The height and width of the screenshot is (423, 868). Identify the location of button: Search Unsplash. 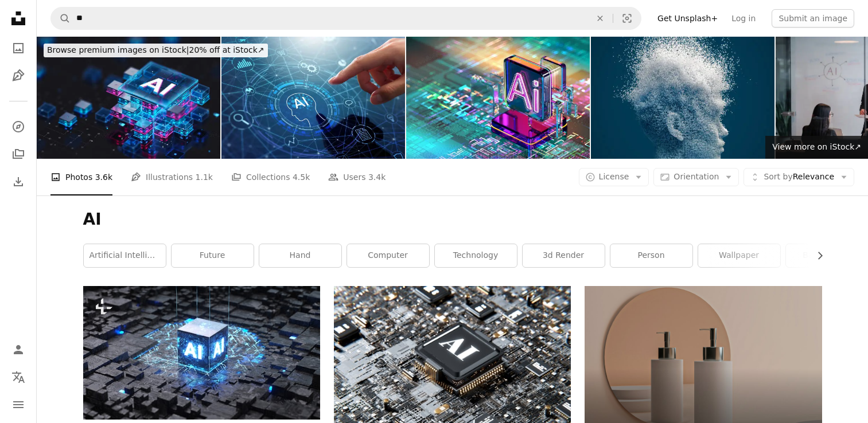
(61, 18).